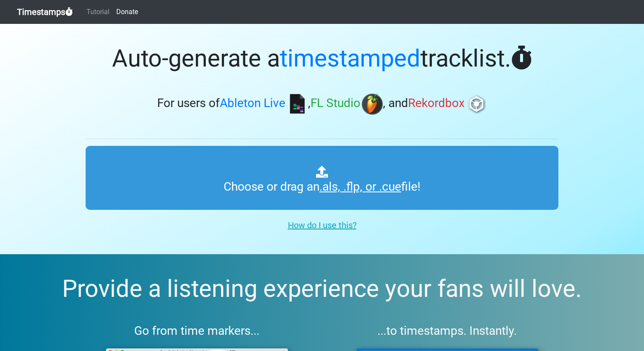  I want to click on span: FL Studio, so click(335, 103).